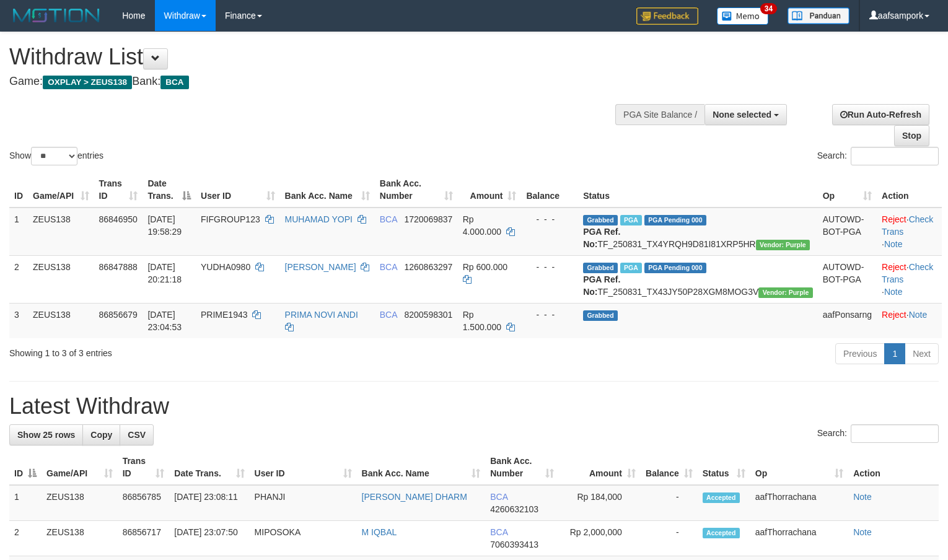  What do you see at coordinates (878, 156) in the screenshot?
I see `label: Search:` at bounding box center [878, 156].